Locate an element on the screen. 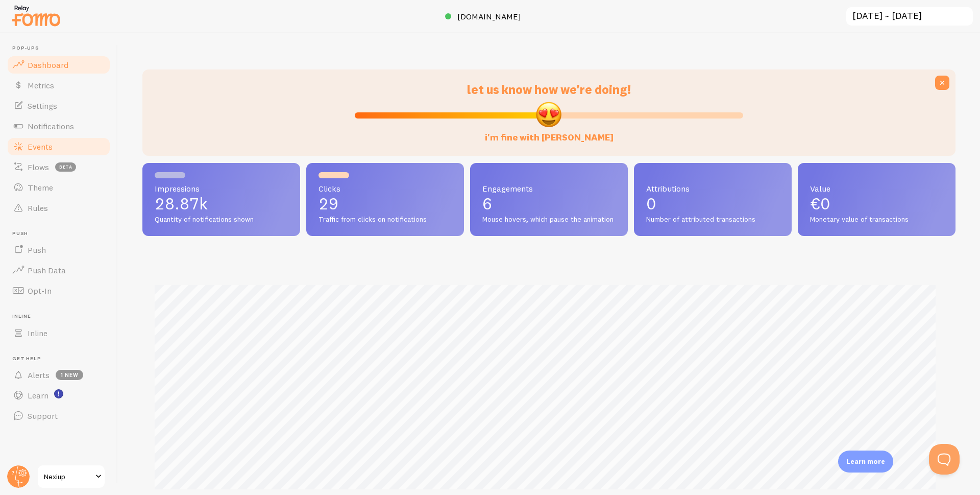  span: Dashboard is located at coordinates (48, 65).